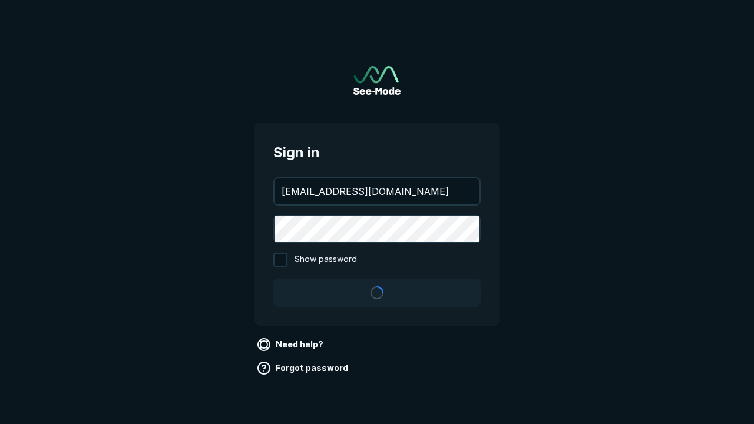 This screenshot has height=424, width=754. What do you see at coordinates (291, 345) in the screenshot?
I see `a: Need help?` at bounding box center [291, 345].